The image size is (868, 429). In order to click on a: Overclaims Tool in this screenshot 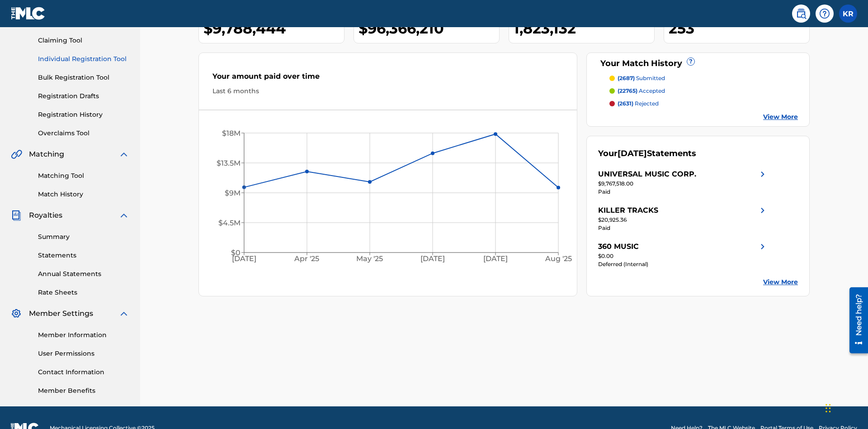, I will do `click(84, 133)`.